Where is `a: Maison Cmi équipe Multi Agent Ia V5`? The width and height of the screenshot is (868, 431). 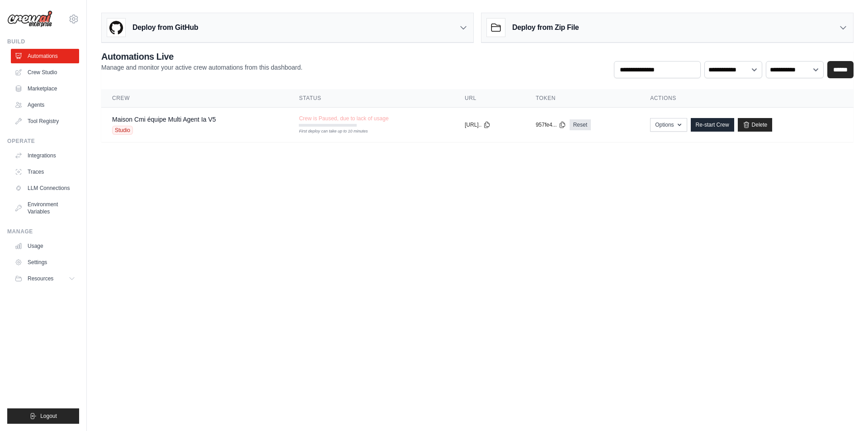 a: Maison Cmi équipe Multi Agent Ia V5 is located at coordinates (164, 119).